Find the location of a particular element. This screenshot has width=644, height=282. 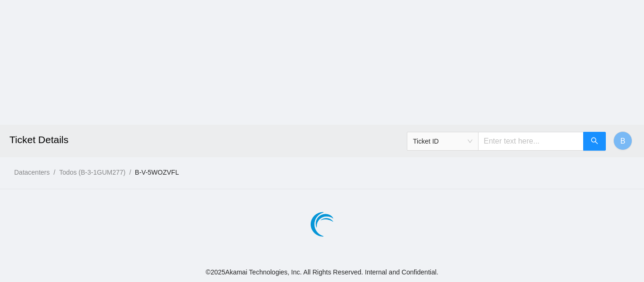

a: B-V-5WOZVFL is located at coordinates (157, 172).